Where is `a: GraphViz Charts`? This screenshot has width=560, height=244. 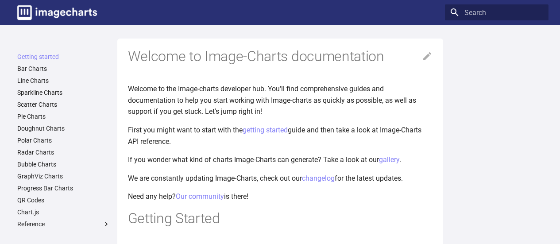 a: GraphViz Charts is located at coordinates (64, 176).